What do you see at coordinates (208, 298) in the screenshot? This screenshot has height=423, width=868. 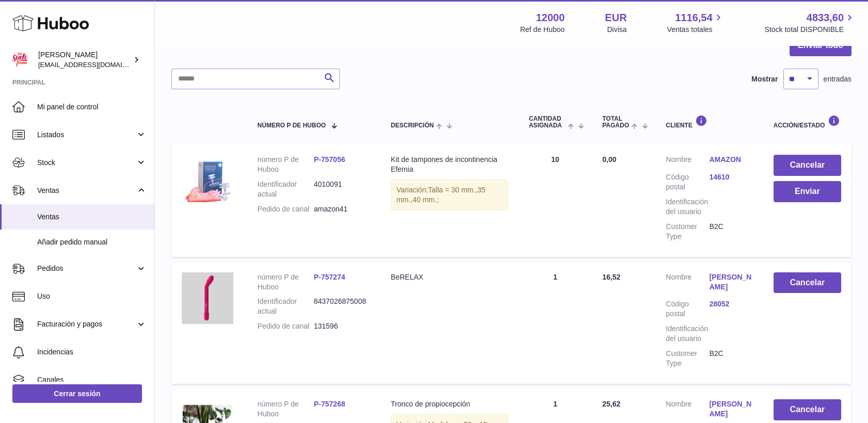 I see `img: Bgee-classic-by-esf.jpg` at bounding box center [208, 298].